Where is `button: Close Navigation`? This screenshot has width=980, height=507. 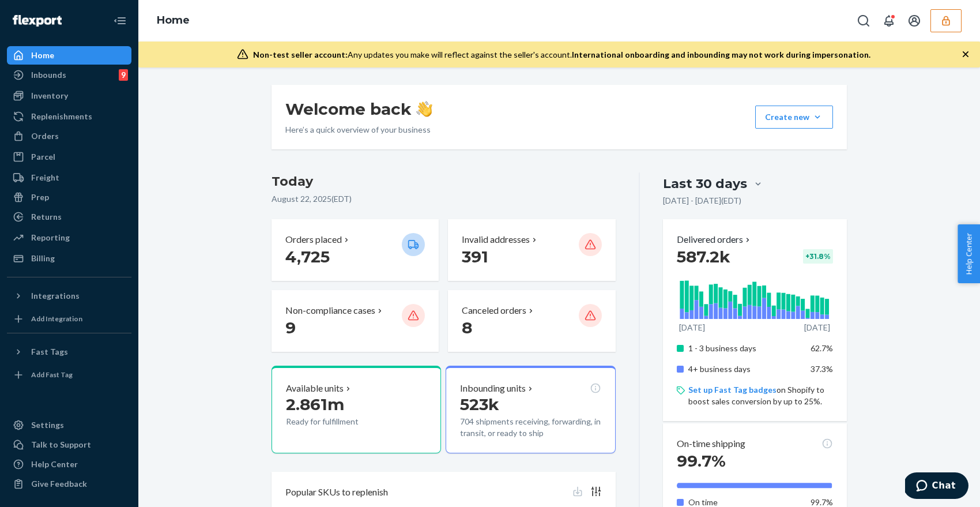 button: Close Navigation is located at coordinates (120, 21).